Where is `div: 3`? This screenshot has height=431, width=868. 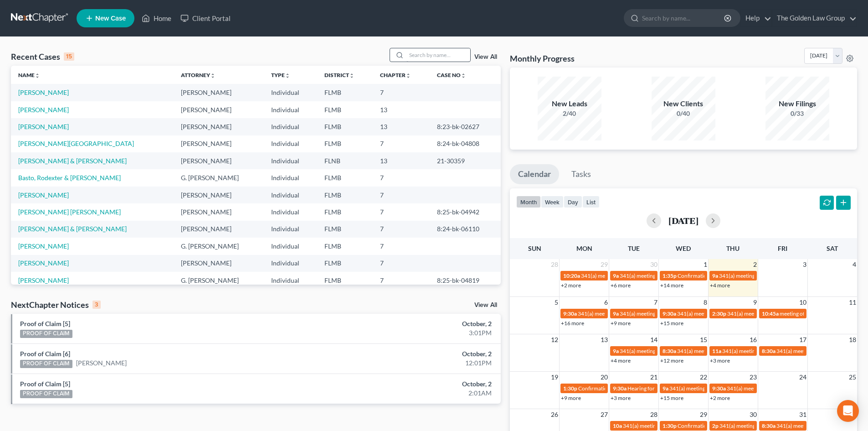
div: 3 is located at coordinates (97, 305).